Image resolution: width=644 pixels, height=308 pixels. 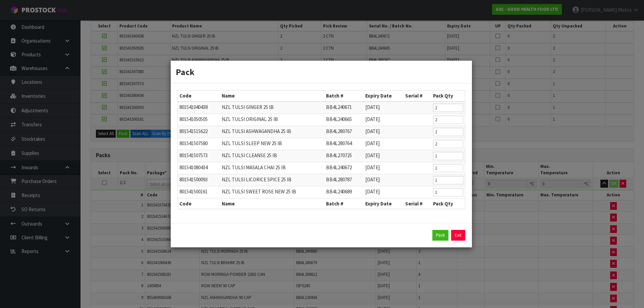 I want to click on span: 801541515622, so click(x=193, y=131).